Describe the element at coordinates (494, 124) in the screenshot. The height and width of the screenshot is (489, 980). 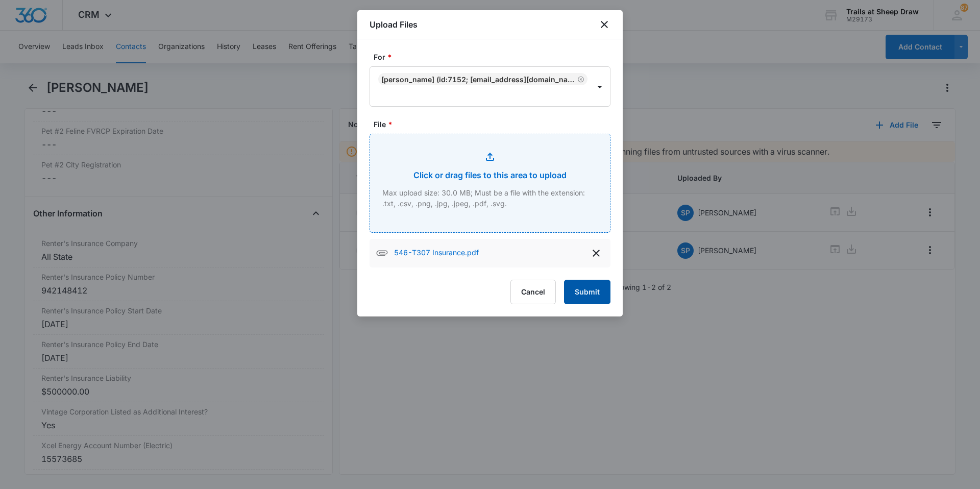
I see `label: File` at that location.